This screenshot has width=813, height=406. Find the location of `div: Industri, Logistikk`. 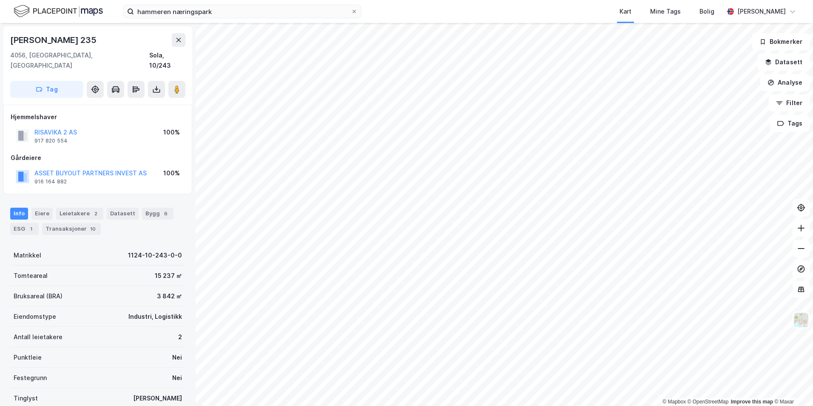

div: Industri, Logistikk is located at coordinates (155, 316).